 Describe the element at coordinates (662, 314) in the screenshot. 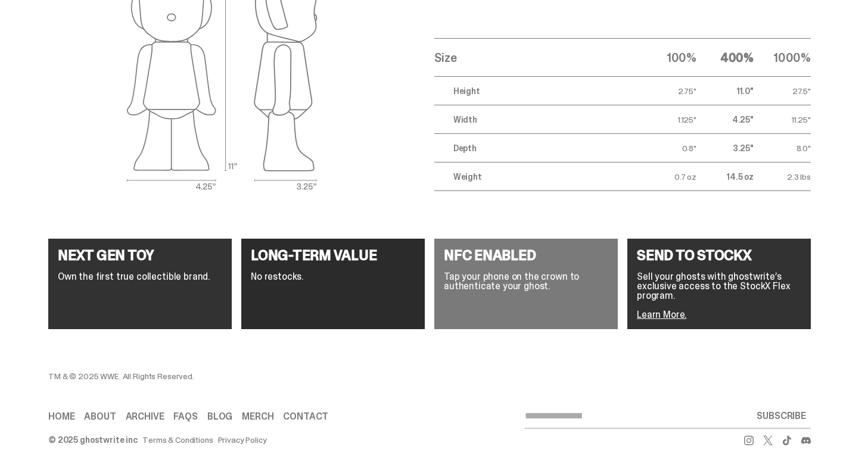

I see `a: Learn More.` at that location.